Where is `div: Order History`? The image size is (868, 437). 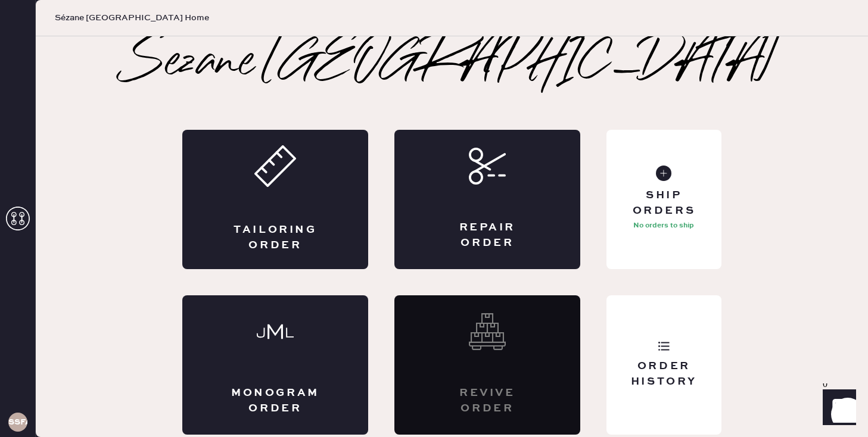
div: Order History is located at coordinates (663, 374).